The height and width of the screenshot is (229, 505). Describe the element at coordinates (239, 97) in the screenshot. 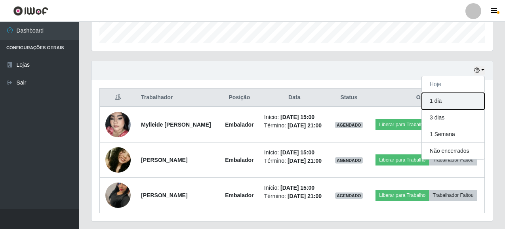

I see `th: Posição` at that location.